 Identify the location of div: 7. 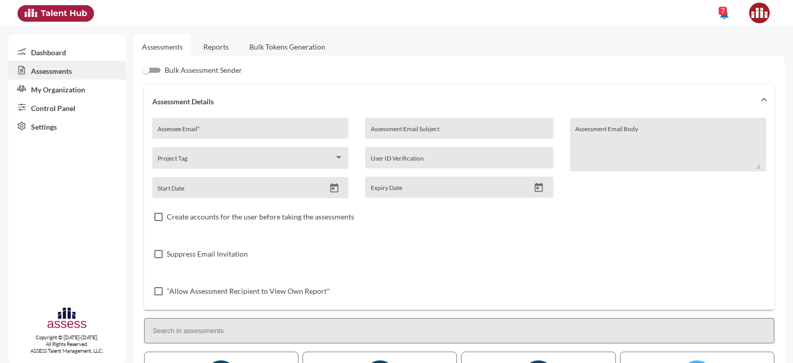
(722, 11).